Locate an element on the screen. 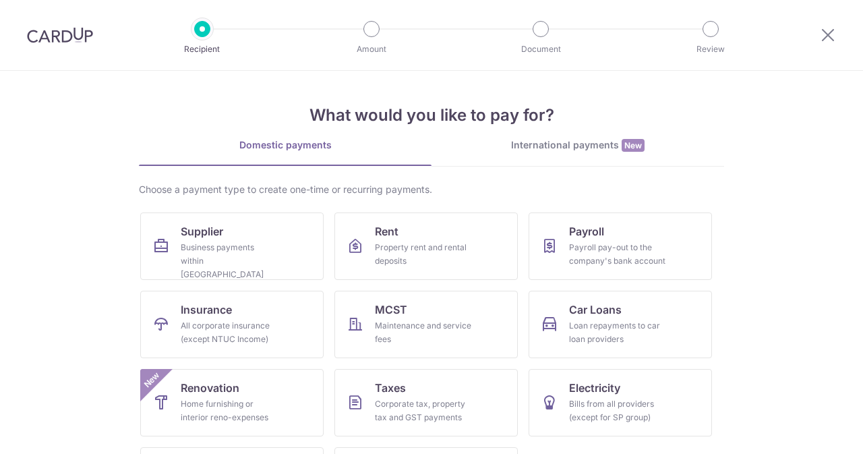  a: RentProperty rent and rental deposits is located at coordinates (426, 246).